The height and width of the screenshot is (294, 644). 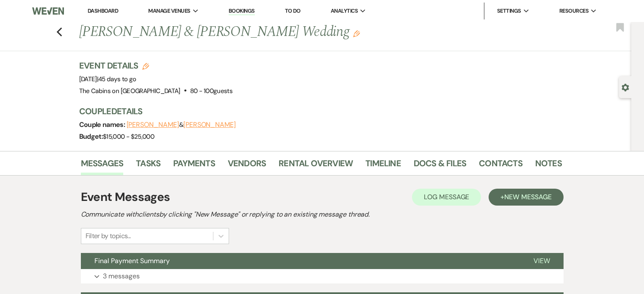 What do you see at coordinates (91, 136) in the screenshot?
I see `span: Budget:` at bounding box center [91, 136].